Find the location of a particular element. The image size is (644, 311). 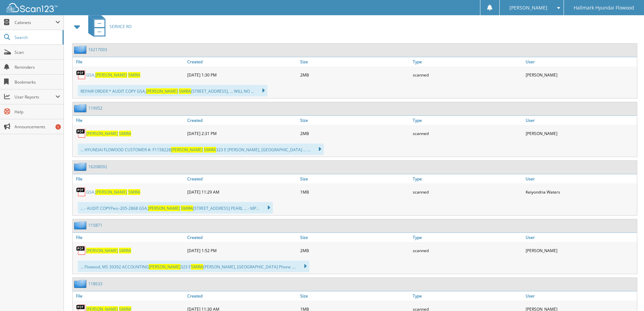

div: Keiyondria Waters is located at coordinates (581, 192).